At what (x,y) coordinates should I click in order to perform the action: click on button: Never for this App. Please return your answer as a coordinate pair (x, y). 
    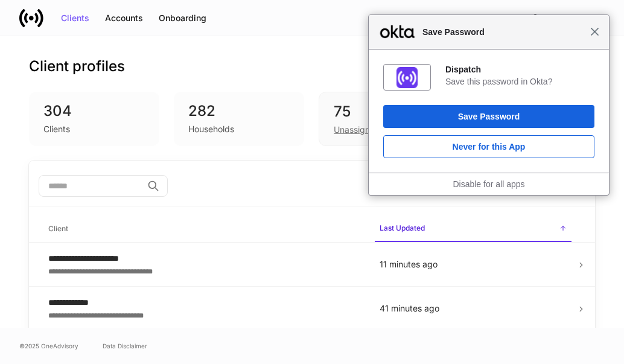
    Looking at the image, I should click on (490, 147).